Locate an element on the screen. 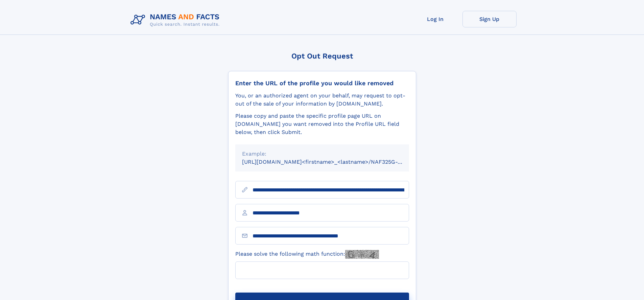 Image resolution: width=644 pixels, height=300 pixels. a: Log In is located at coordinates (435, 19).